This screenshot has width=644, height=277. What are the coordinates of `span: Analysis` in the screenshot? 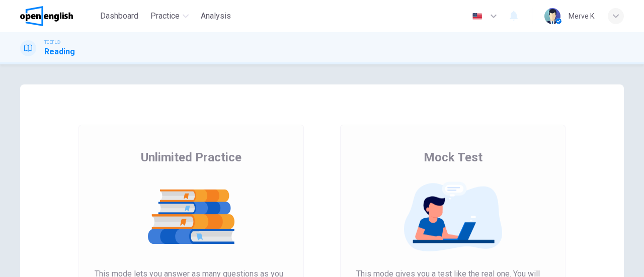 It's located at (216, 16).